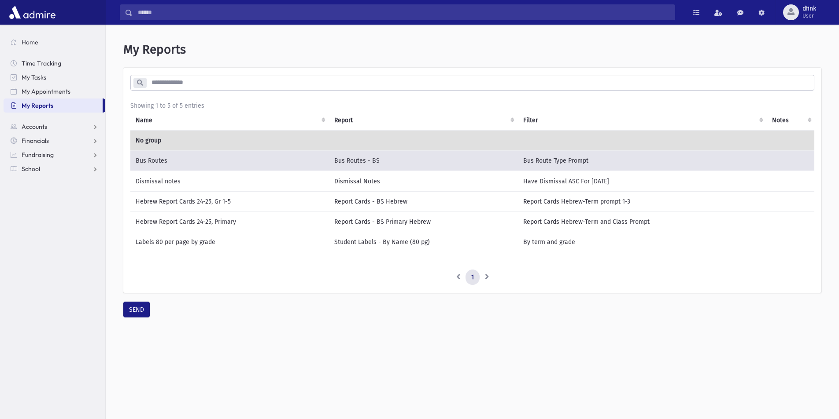 The height and width of the screenshot is (419, 839). What do you see at coordinates (41, 63) in the screenshot?
I see `span: Time Tracking` at bounding box center [41, 63].